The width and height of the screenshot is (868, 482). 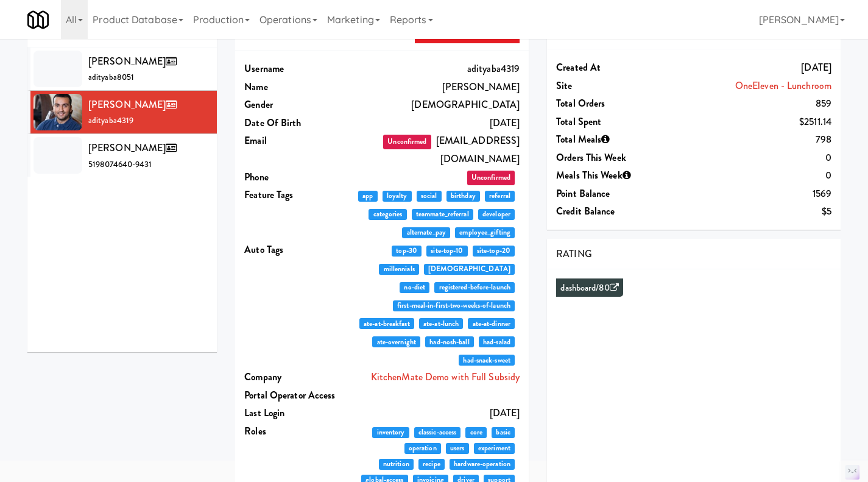 What do you see at coordinates (398, 269) in the screenshot?
I see `span: millennials` at bounding box center [398, 269].